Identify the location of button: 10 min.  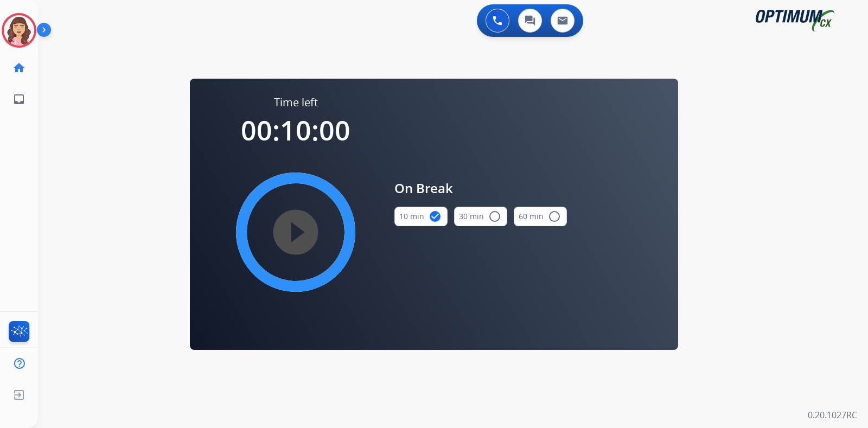
(421, 216).